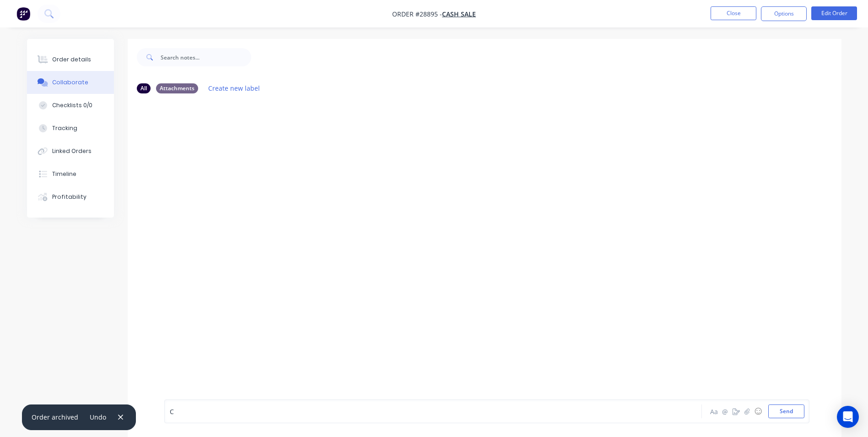  Describe the element at coordinates (64, 174) in the screenshot. I see `div: Timeline` at that location.